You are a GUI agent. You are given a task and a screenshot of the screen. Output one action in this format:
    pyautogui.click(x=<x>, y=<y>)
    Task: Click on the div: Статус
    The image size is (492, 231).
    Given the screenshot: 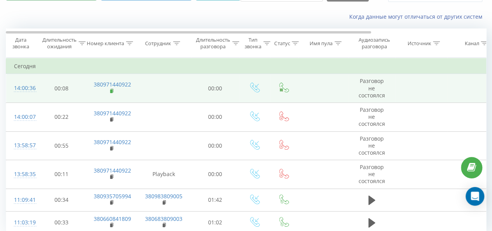 What is the action you would take?
    pyautogui.click(x=282, y=43)
    